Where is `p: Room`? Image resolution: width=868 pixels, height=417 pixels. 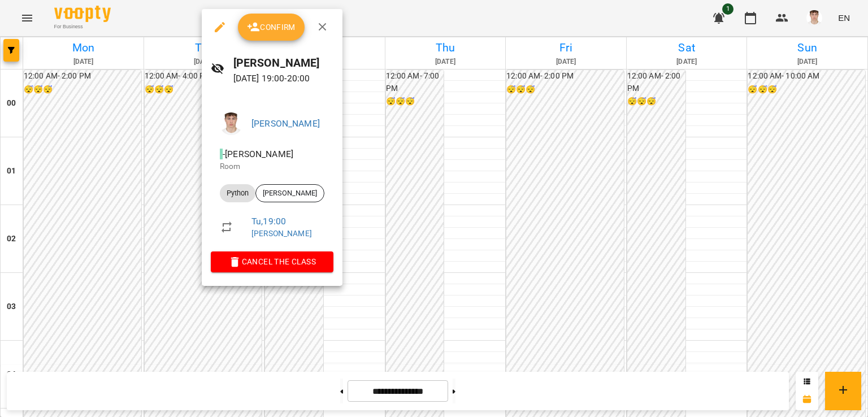 p: Room is located at coordinates (272, 167).